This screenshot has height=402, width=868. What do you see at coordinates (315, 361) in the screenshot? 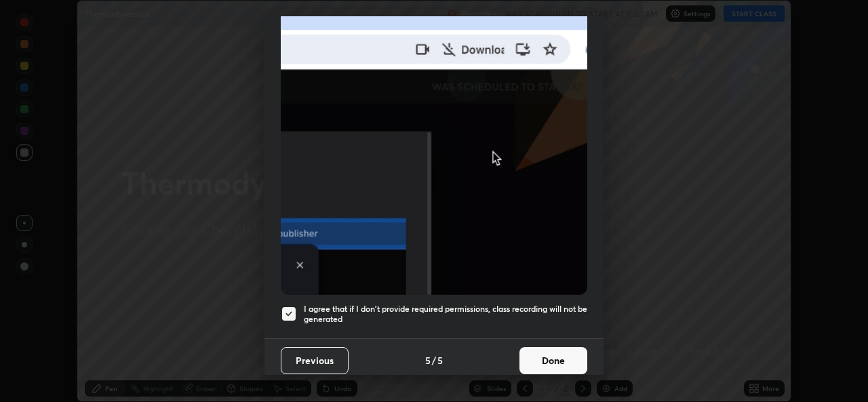
I see `button: Previous` at bounding box center [315, 361].